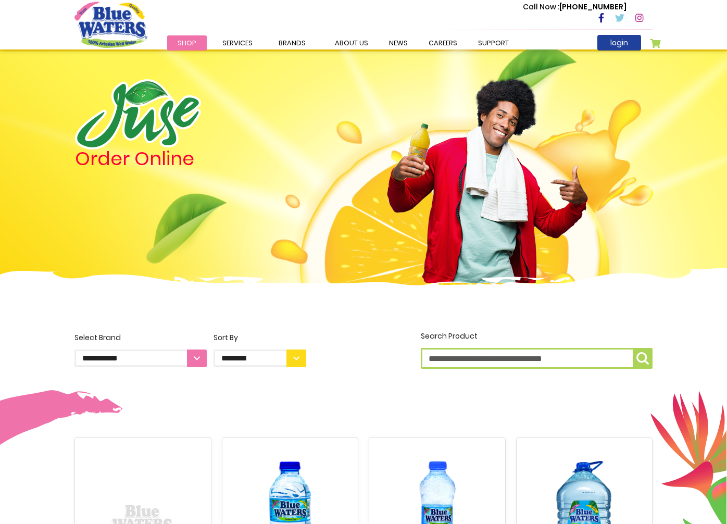 The width and height of the screenshot is (727, 524). What do you see at coordinates (238, 43) in the screenshot?
I see `span: Services` at bounding box center [238, 43].